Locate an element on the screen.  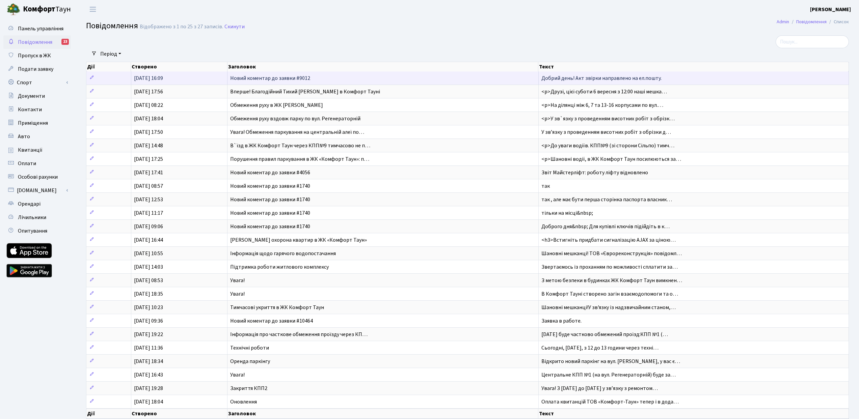
input: Пошук... is located at coordinates (812, 42).